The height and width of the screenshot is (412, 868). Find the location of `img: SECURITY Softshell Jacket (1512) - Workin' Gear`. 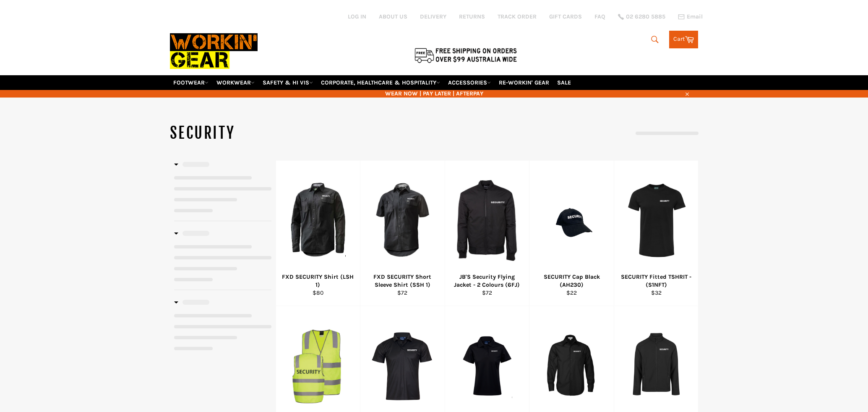

img: SECURITY Softshell Jacket (1512) - Workin' Gear is located at coordinates (657, 365).